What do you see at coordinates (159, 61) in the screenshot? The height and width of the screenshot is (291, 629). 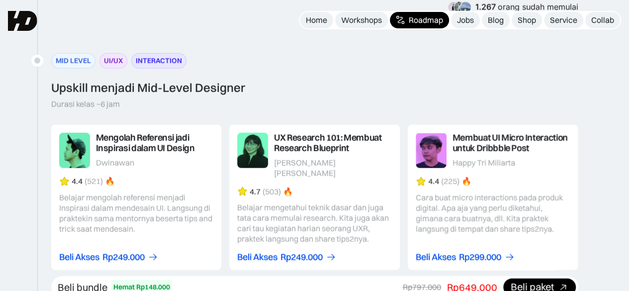 I see `div: INTERACTION` at bounding box center [159, 61].